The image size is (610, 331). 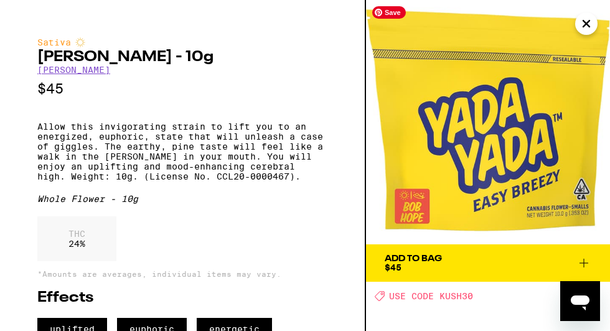 I want to click on span: Save, so click(x=389, y=12).